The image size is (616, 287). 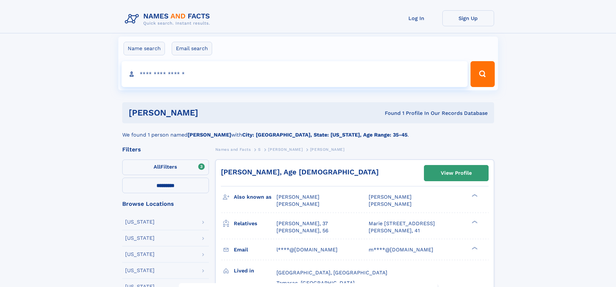 I want to click on div: We found 1 person named with ., so click(x=308, y=131).